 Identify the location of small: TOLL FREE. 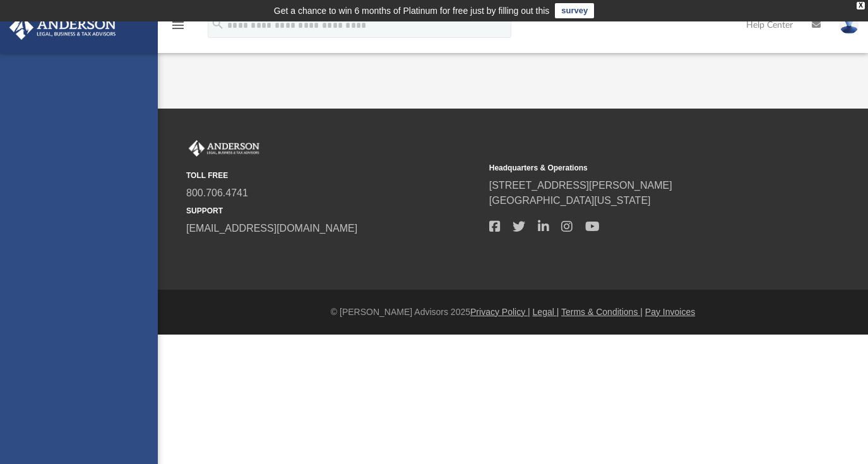
(333, 175).